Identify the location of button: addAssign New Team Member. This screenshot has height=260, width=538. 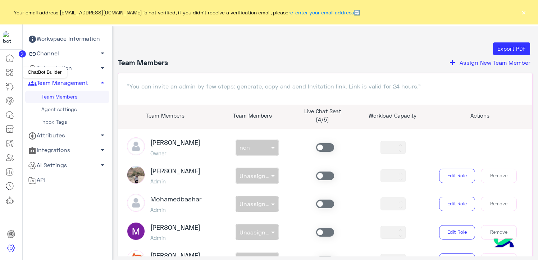
(489, 63).